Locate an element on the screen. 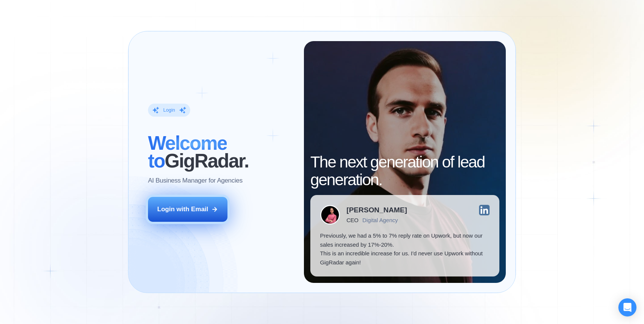  p: AI Business Manager for Agencies is located at coordinates (195, 181).